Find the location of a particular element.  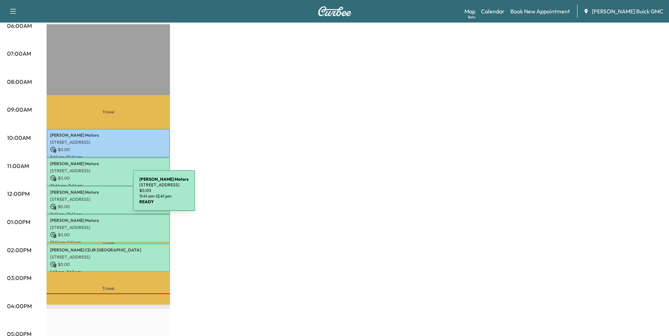

b: READY is located at coordinates (146, 202).